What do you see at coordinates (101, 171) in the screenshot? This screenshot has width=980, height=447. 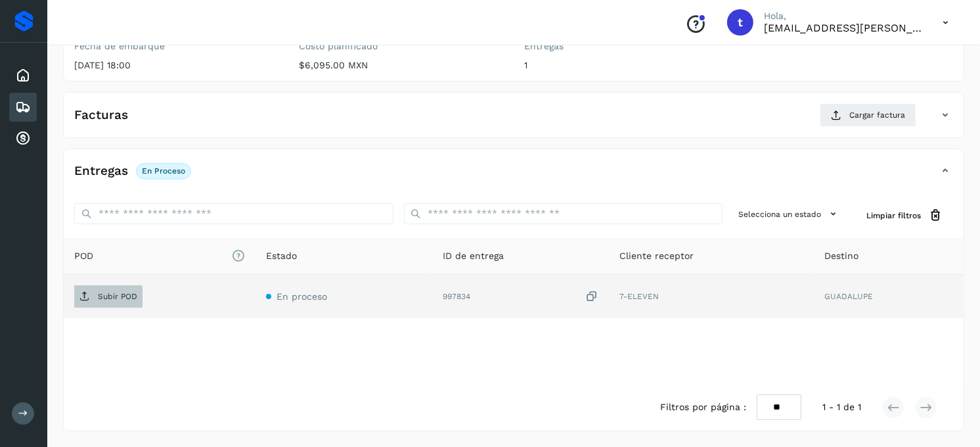 I see `h4: Entregas` at bounding box center [101, 171].